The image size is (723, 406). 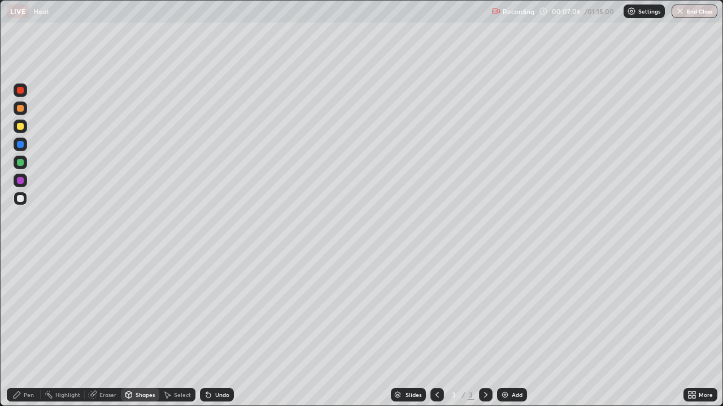 What do you see at coordinates (631, 11) in the screenshot?
I see `img: class-settings-icons` at bounding box center [631, 11].